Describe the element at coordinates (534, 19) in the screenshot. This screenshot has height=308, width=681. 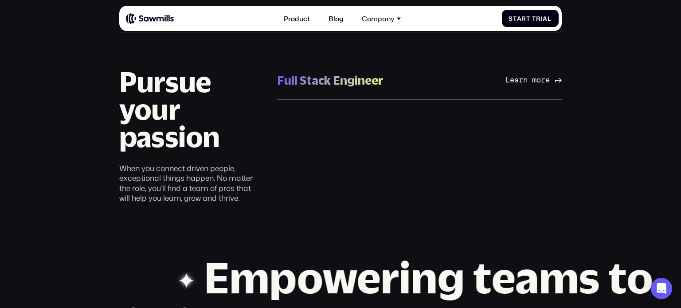
I see `span: T` at that location.